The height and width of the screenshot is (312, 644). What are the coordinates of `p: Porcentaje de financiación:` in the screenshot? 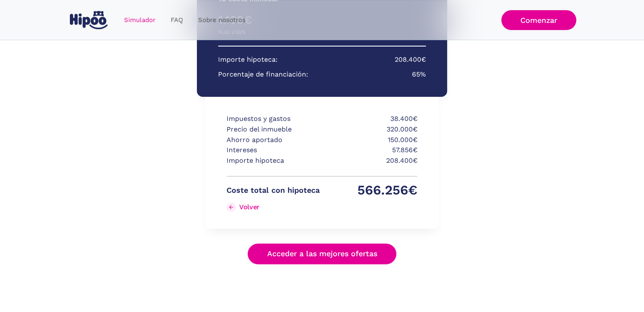 It's located at (263, 74).